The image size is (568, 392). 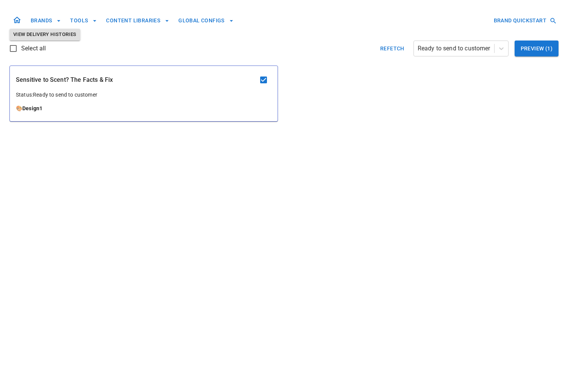 I want to click on button: CONTENT LIBRARIES, so click(x=137, y=20).